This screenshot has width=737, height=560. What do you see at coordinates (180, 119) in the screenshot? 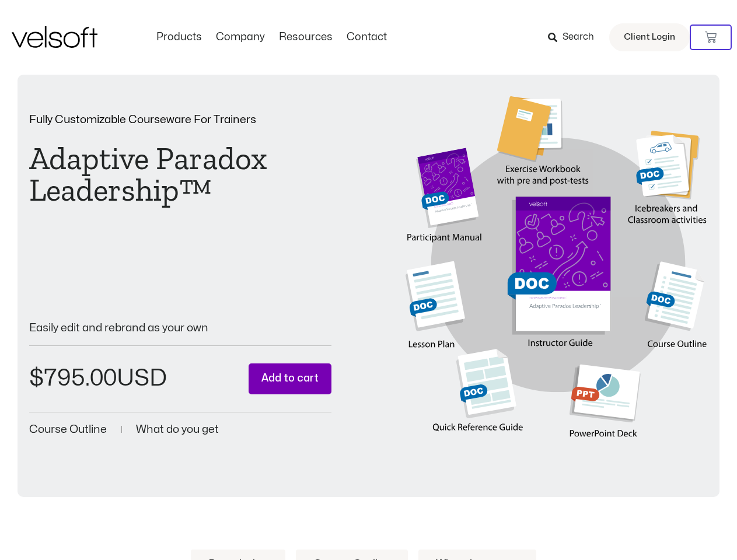
I see `p: Fully Customizable Courseware For Trainers` at bounding box center [180, 119].